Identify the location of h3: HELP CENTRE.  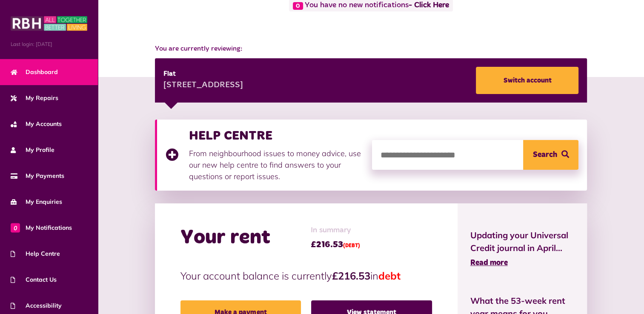
(276, 136).